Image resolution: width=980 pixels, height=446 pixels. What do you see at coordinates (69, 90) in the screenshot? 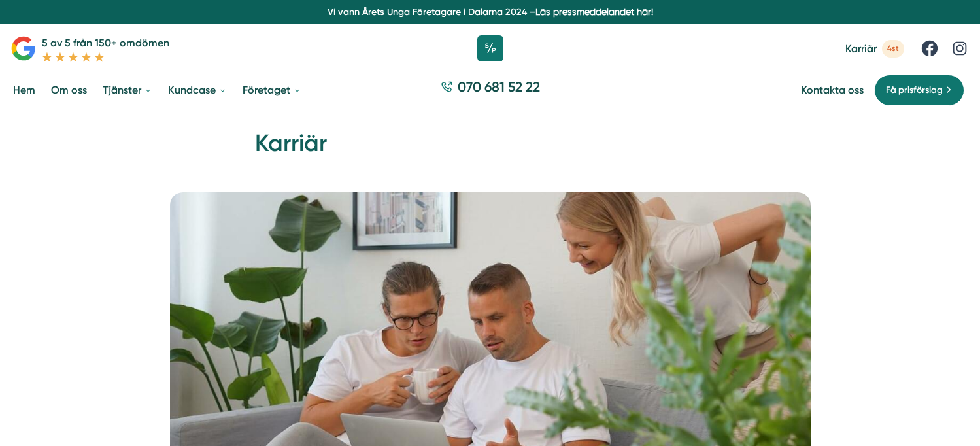
I see `a: Om oss` at bounding box center [69, 90].